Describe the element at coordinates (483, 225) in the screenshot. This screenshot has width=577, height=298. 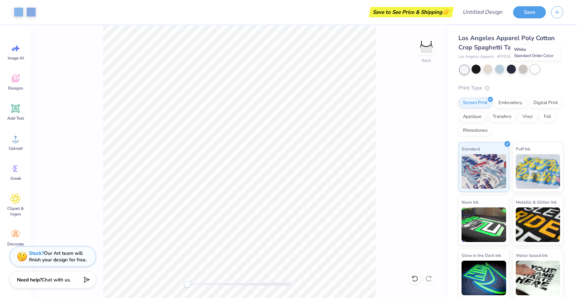
I see `img: Neon Ink` at that location.